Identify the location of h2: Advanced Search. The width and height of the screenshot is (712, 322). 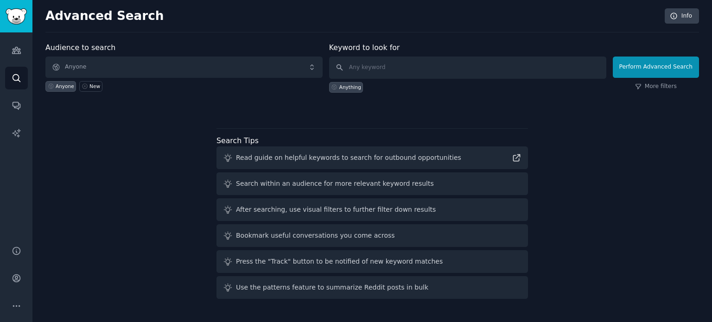
(352, 16).